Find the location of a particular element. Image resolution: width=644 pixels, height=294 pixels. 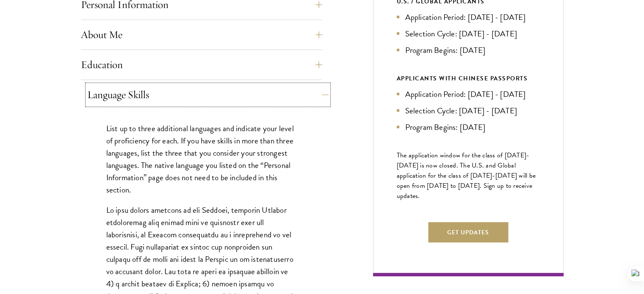

p: List up to three additional languages and indicate your level of proficiency for each. If you hav... is located at coordinates (201, 159).